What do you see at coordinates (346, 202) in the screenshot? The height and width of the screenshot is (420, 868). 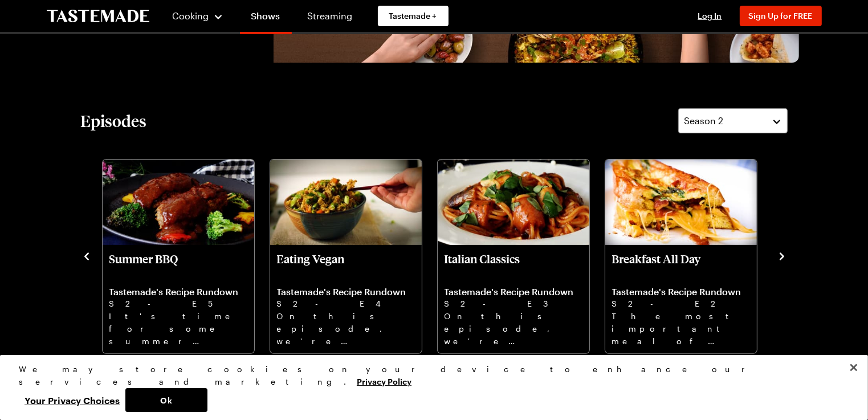 I see `img: Eating Vegan` at bounding box center [346, 202].